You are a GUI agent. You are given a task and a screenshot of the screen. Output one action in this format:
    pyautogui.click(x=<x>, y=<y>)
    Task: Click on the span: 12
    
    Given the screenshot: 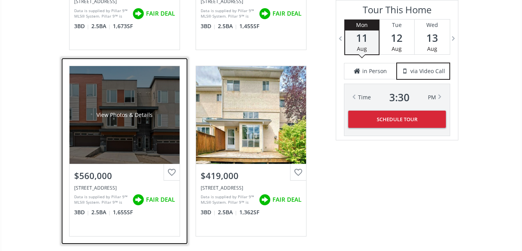 What is the action you would take?
    pyautogui.click(x=397, y=38)
    